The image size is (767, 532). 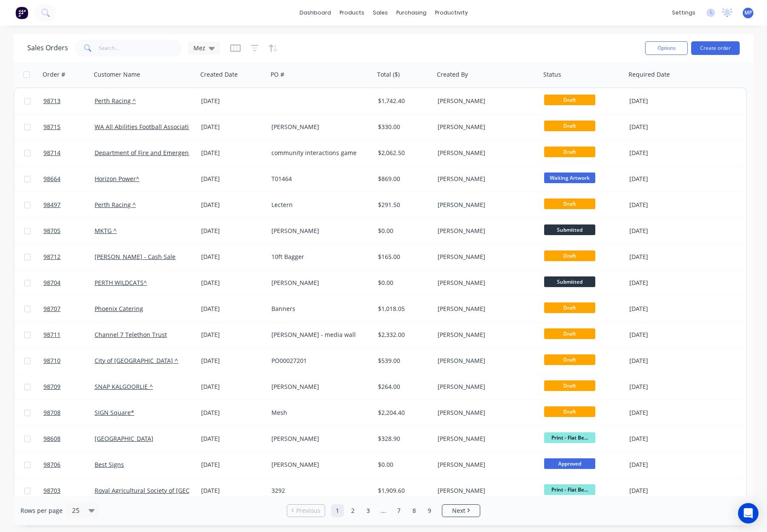 What do you see at coordinates (52, 387) in the screenshot?
I see `span: 98709` at bounding box center [52, 387].